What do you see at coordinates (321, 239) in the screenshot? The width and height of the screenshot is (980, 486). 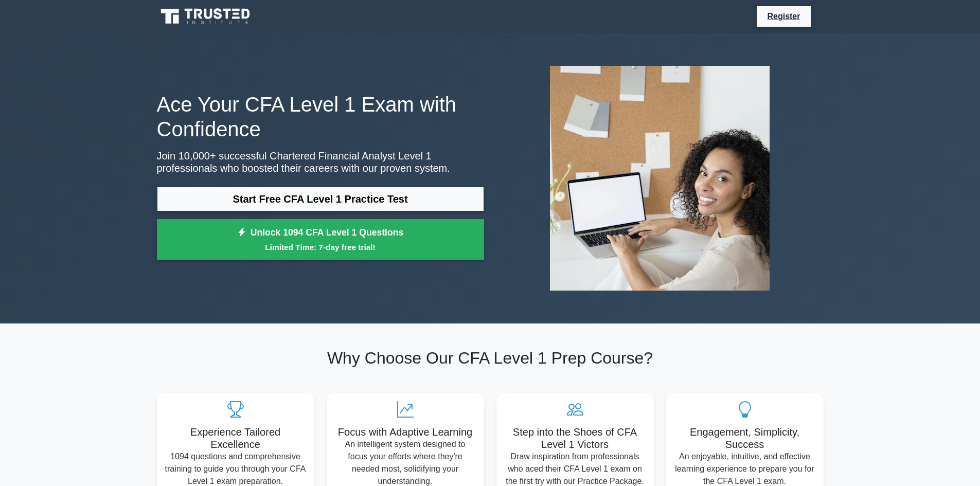 I see `a: Unlock 1094 CFA Level 1 QuestionsLimited Time: 7-day free trial!` at bounding box center [321, 239].